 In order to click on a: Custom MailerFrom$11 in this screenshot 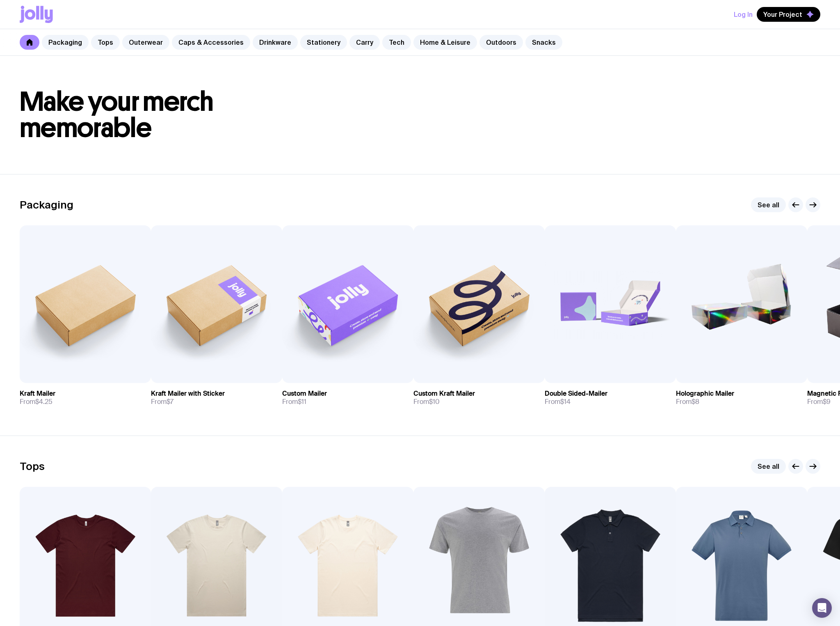, I will do `click(348, 397)`.